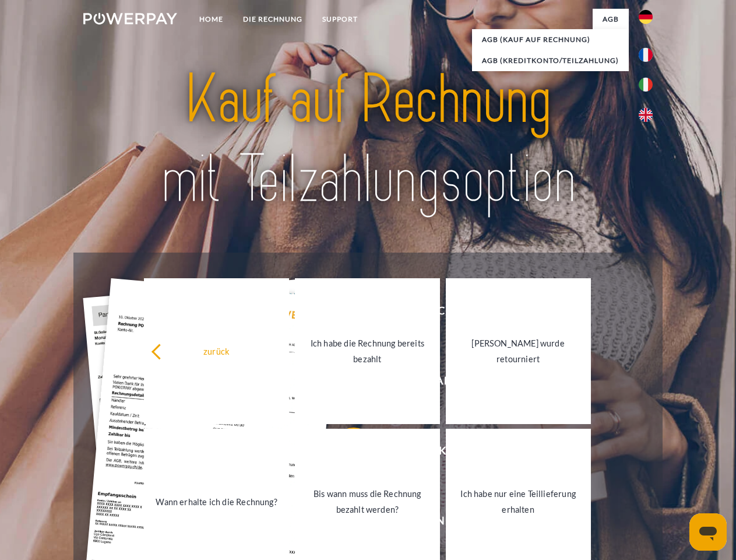 The image size is (736, 560). Describe the element at coordinates (646, 85) in the screenshot. I see `img: it` at that location.